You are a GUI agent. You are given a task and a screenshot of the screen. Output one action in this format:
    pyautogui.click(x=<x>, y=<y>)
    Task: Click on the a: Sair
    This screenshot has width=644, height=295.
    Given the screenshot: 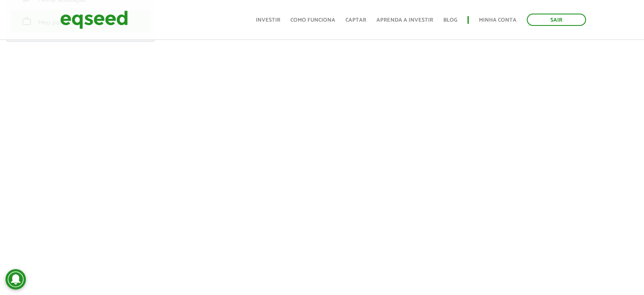 What is the action you would take?
    pyautogui.click(x=557, y=20)
    